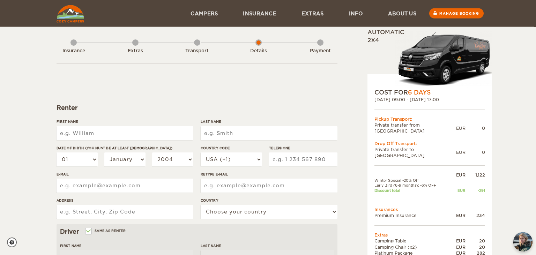  What do you see at coordinates (429, 235) in the screenshot?
I see `td: Extras` at bounding box center [429, 235].